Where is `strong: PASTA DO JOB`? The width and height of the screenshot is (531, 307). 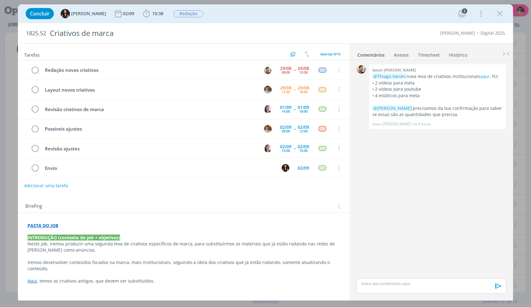 strong: PASTA DO JOB is located at coordinates (43, 225).